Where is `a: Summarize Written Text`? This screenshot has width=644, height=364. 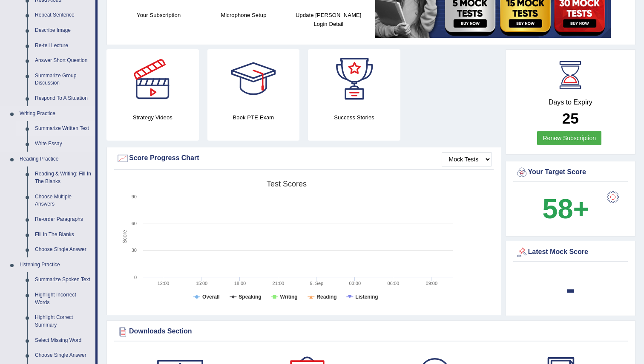
a: Summarize Written Text is located at coordinates (63, 129).